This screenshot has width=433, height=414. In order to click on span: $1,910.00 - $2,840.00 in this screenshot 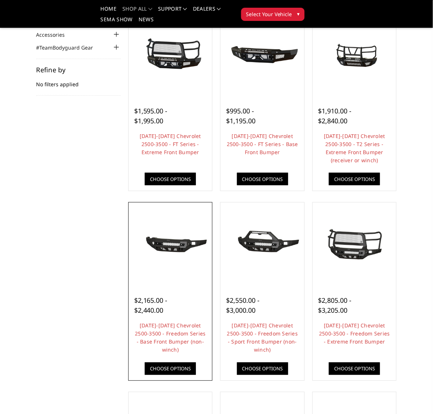, I will do `click(335, 116)`.